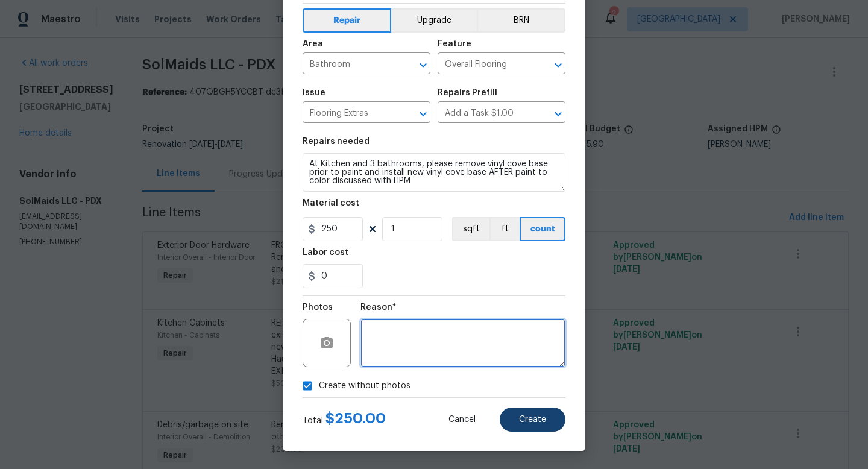 This screenshot has height=469, width=868. Describe the element at coordinates (470, 229) in the screenshot. I see `button: sqft` at that location.